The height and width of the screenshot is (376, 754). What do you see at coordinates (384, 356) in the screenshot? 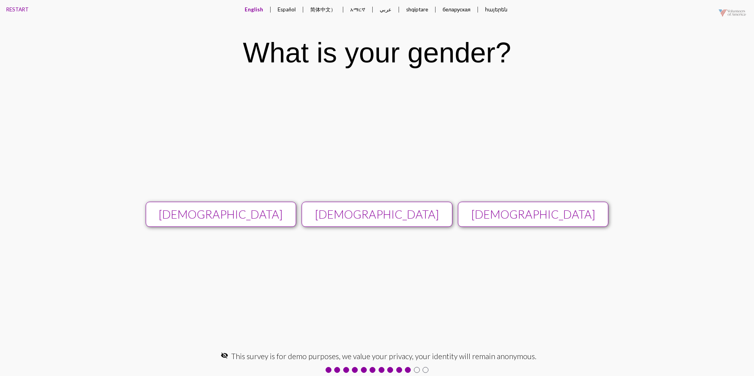
I see `span: This survey is for demo purposes, we value your privacy, your identity will remain anonymous.` at bounding box center [384, 356].